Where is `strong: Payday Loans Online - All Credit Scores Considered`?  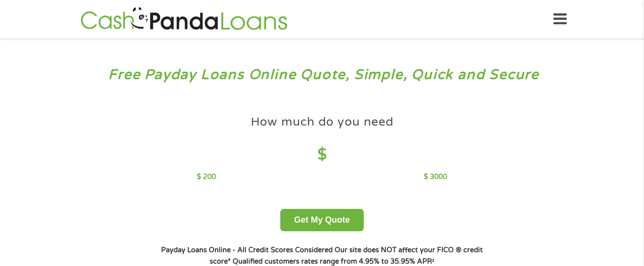
strong: Payday Loans Online - All Credit Scores Considered is located at coordinates (247, 250).